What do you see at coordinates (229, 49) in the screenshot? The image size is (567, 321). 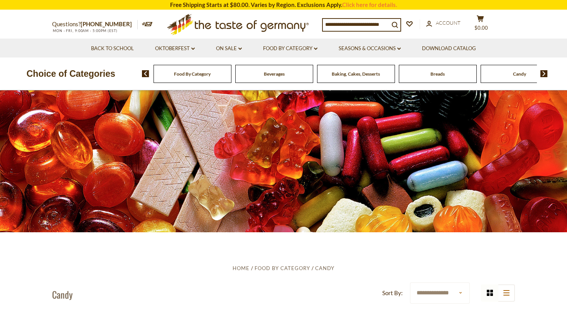 I see `a: On Sale` at bounding box center [229, 49].